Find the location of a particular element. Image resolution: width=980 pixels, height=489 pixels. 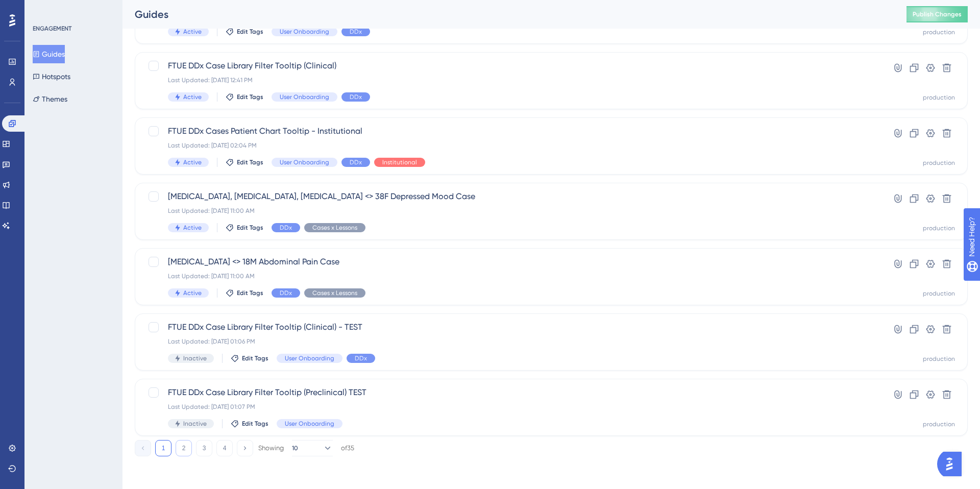

span: 10 is located at coordinates (295, 448).